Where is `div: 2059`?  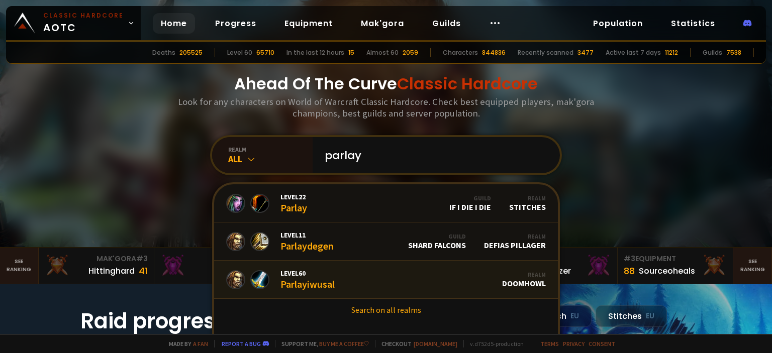 div: 2059 is located at coordinates (410, 53).